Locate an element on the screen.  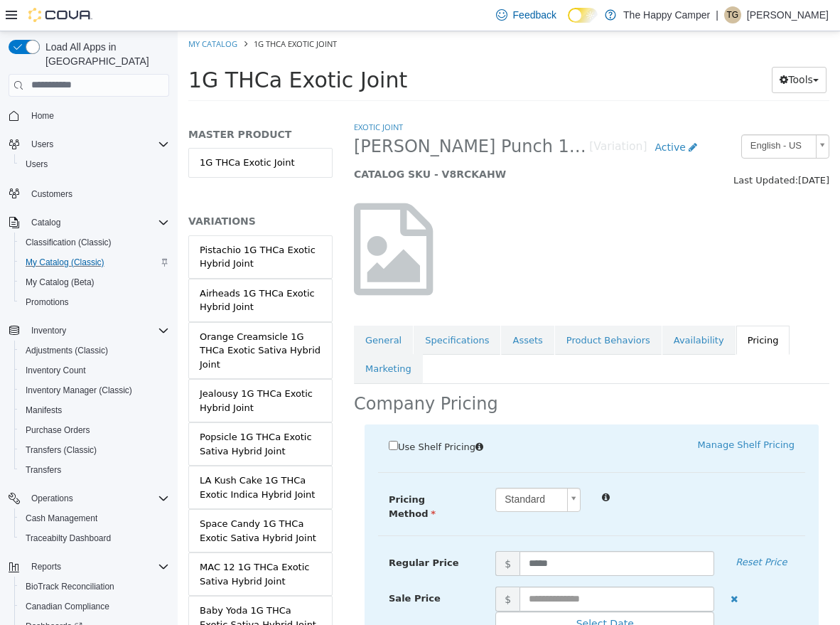
a: Inventory Manager (Classic) is located at coordinates (79, 391).